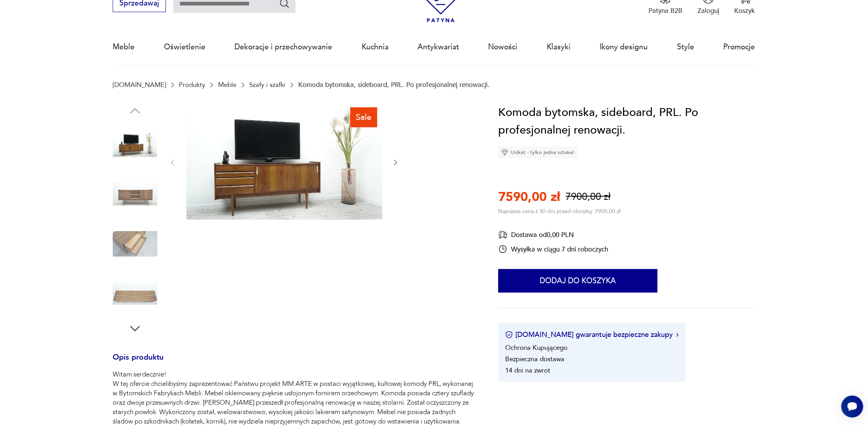  I want to click on a: Promocje, so click(740, 47).